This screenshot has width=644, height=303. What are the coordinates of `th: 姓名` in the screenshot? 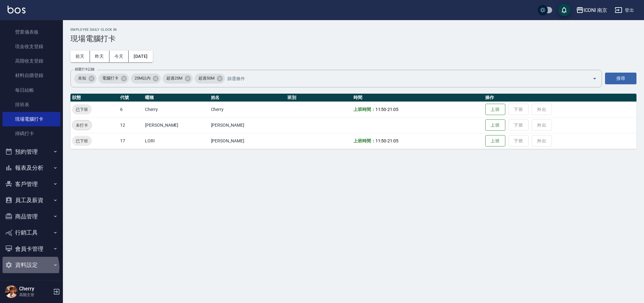 It's located at (248, 98).